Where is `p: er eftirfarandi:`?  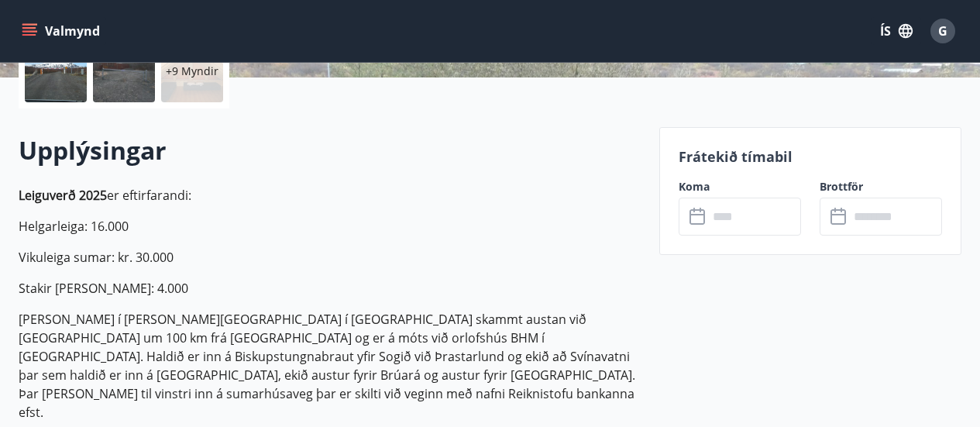 p: er eftirfarandi: is located at coordinates (330, 195).